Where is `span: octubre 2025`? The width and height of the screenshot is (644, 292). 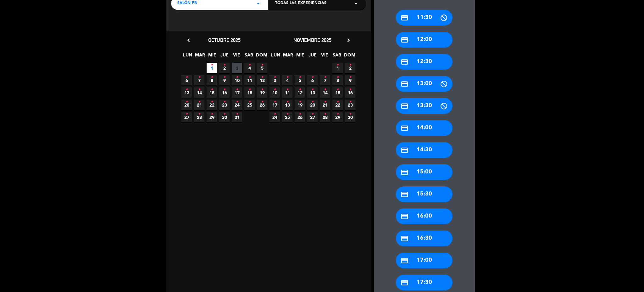
span: octubre 2025 is located at coordinates (225, 40).